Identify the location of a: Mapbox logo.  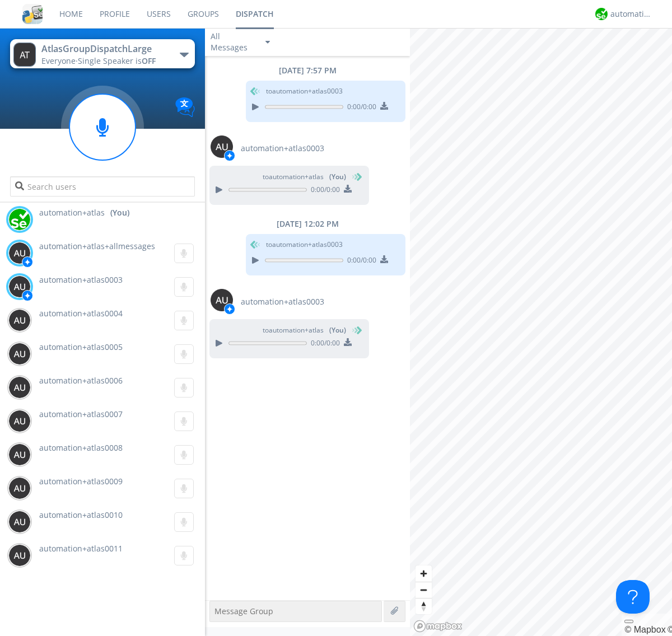
(438, 626).